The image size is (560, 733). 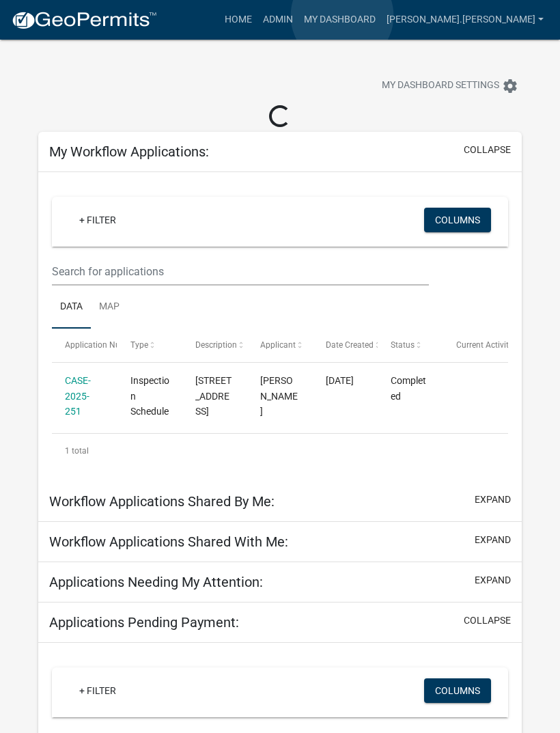 What do you see at coordinates (78, 396) in the screenshot?
I see `a: CASE-2025-251` at bounding box center [78, 396].